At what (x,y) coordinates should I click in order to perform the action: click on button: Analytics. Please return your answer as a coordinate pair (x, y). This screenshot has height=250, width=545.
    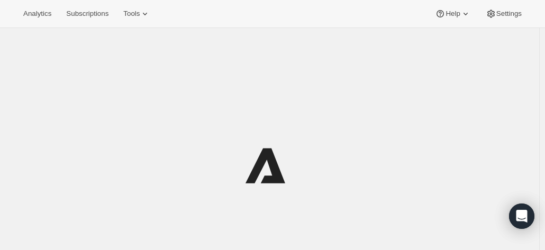
    Looking at the image, I should click on (37, 14).